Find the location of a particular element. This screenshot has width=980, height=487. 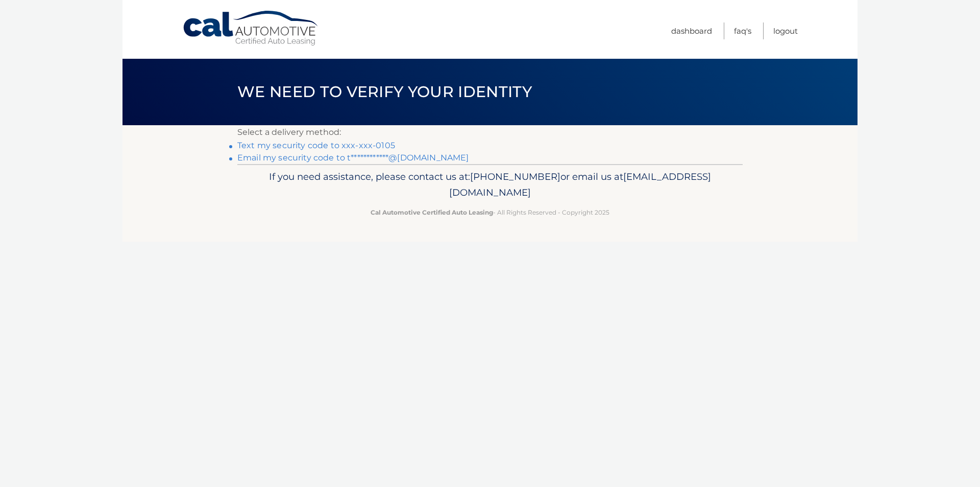

strong: Cal Automotive Certified Auto Leasing is located at coordinates (432, 212).